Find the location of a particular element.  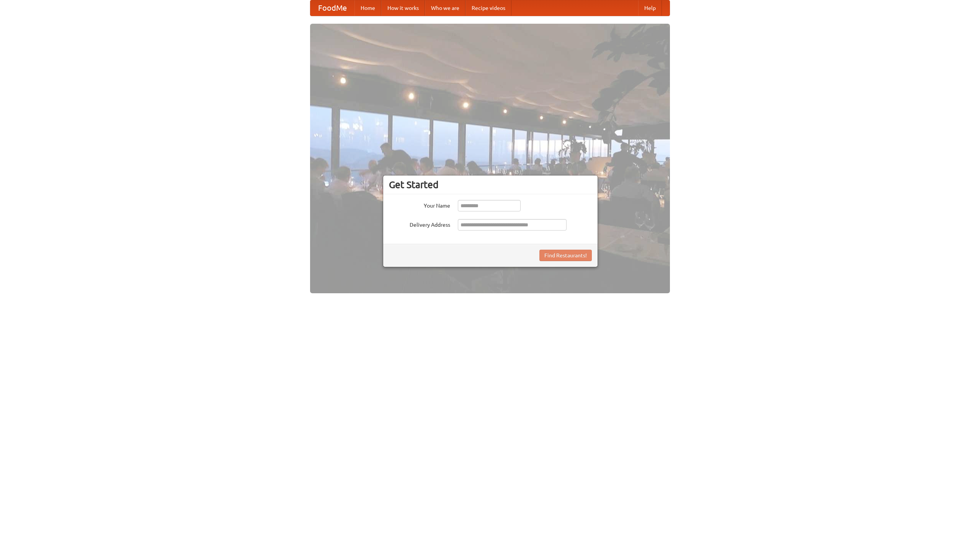

a: Help is located at coordinates (650, 8).